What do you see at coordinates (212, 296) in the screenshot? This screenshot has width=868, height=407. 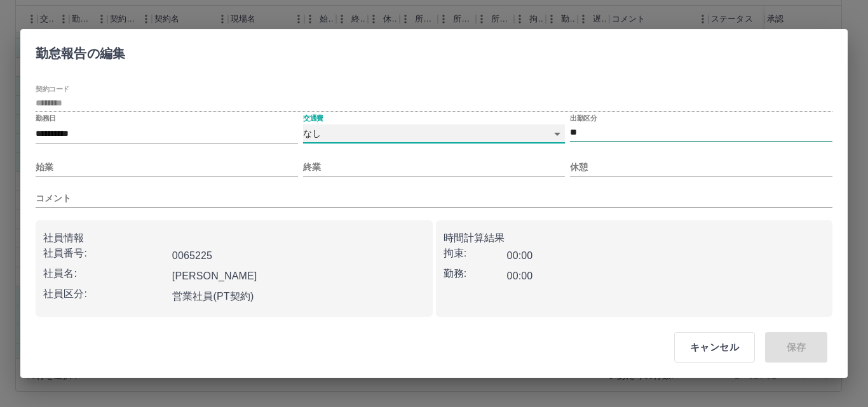 I see `b: 営業社員(PT契約)` at bounding box center [212, 296].